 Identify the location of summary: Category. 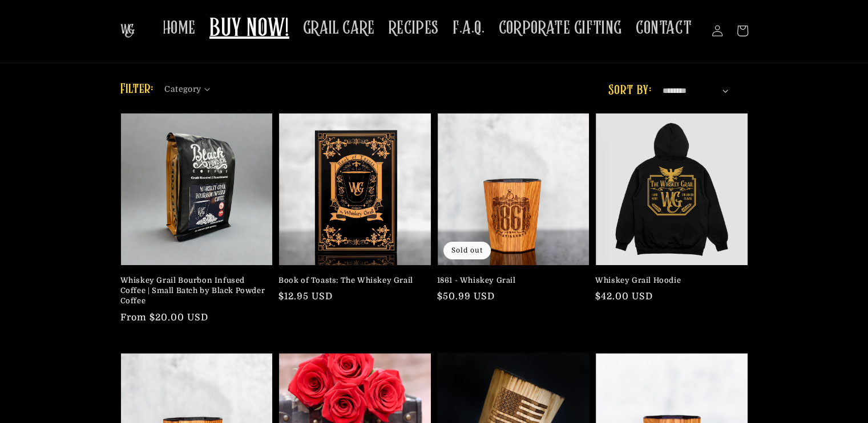
(191, 87).